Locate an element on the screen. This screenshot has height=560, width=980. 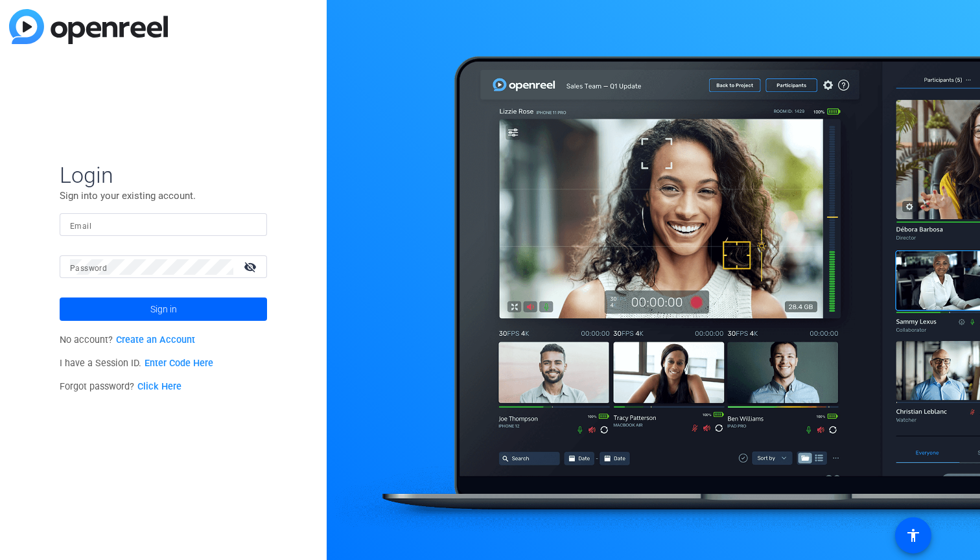
p: Sign into your existing account. is located at coordinates (163, 196).